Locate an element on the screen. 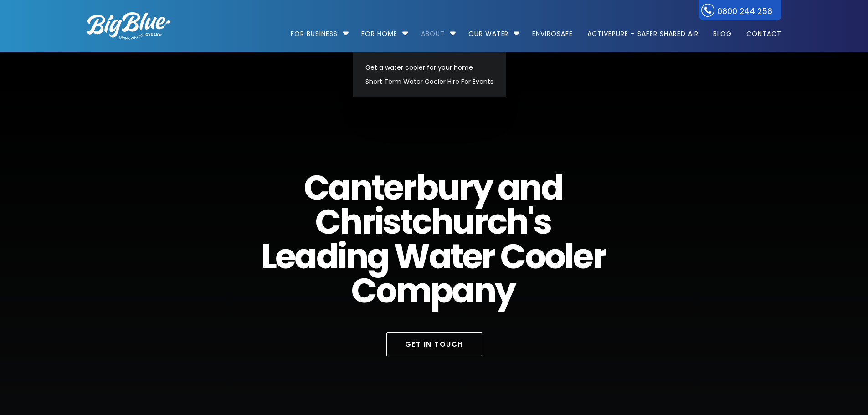 The width and height of the screenshot is (868, 415). span: g is located at coordinates (377, 256).